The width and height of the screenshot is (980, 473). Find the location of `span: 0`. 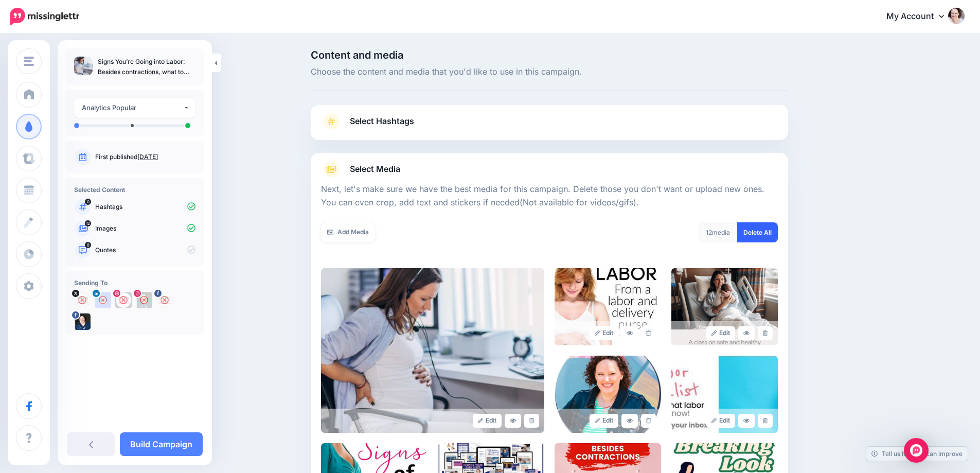

span: 0 is located at coordinates (88, 202).